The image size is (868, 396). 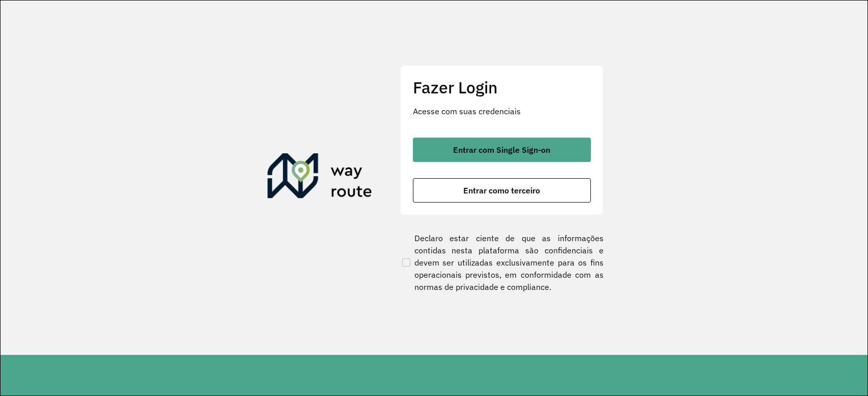 What do you see at coordinates (502, 87) in the screenshot?
I see `h2: Fazer Login` at bounding box center [502, 87].